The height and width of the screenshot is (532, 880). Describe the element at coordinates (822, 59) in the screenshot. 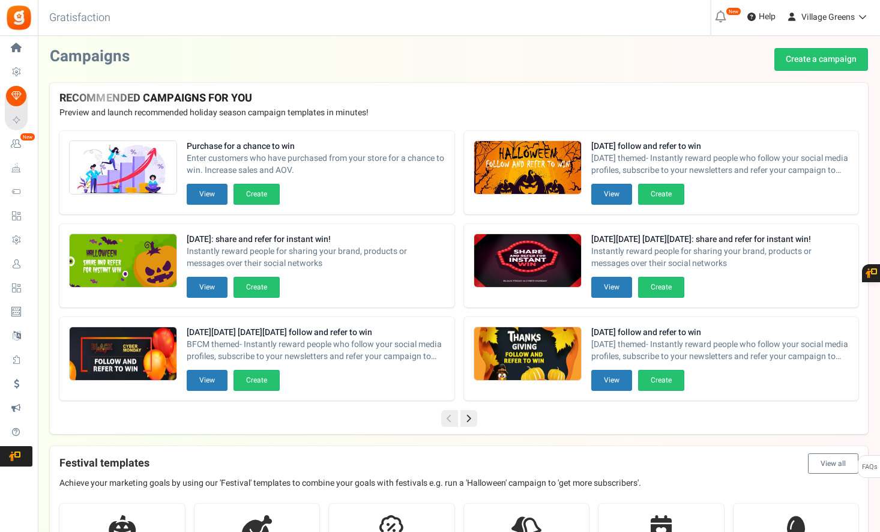

I see `a: Create a campaign` at that location.